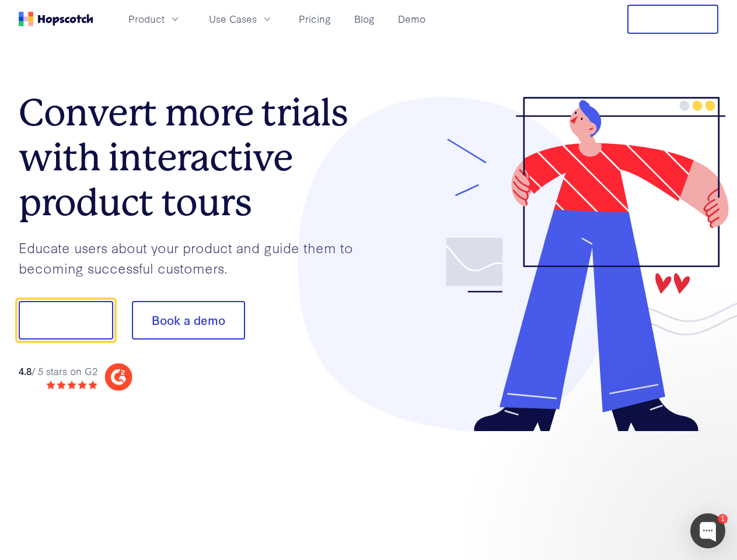 This screenshot has height=560, width=737. Describe the element at coordinates (155, 19) in the screenshot. I see `button: Product` at that location.